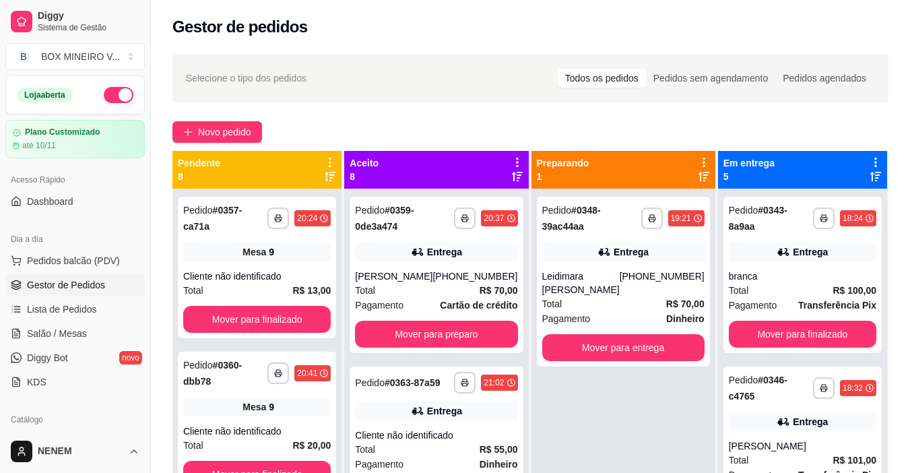 This screenshot has width=910, height=473. I want to click on a: Salão / Mesas, so click(75, 333).